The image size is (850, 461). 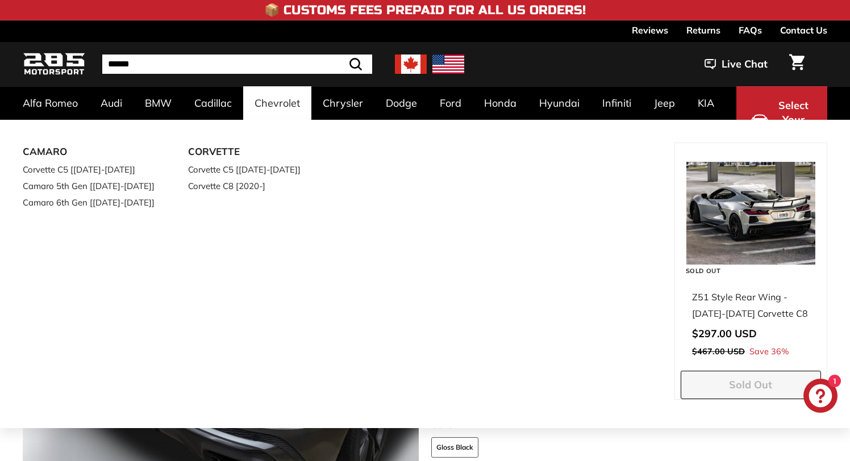 I want to click on a: Infiniti, so click(x=616, y=103).